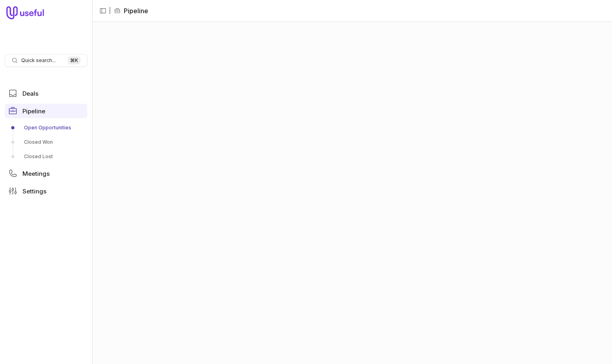  I want to click on a: Open Opportunities, so click(46, 128).